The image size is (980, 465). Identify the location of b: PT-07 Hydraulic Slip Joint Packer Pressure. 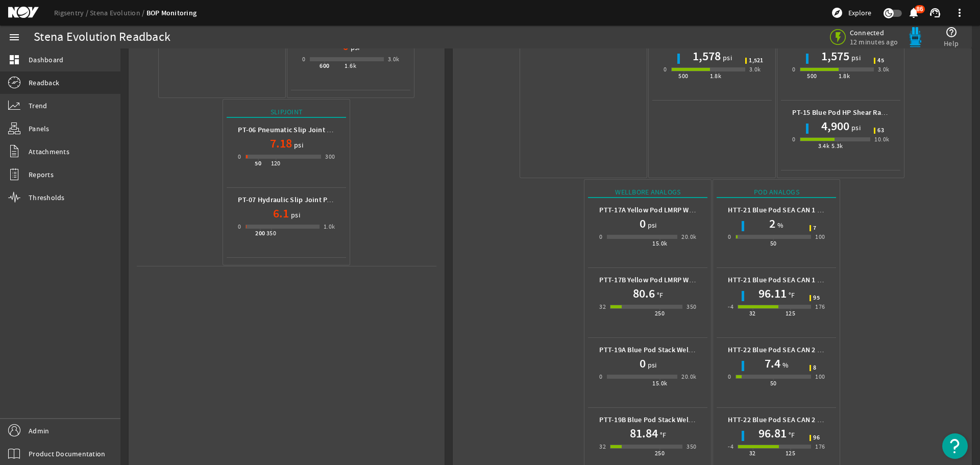
(305, 199).